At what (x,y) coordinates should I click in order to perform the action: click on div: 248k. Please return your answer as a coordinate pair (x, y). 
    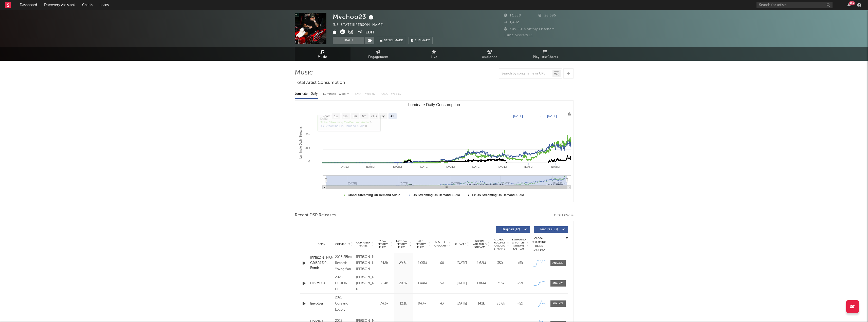
    Looking at the image, I should click on (384, 263).